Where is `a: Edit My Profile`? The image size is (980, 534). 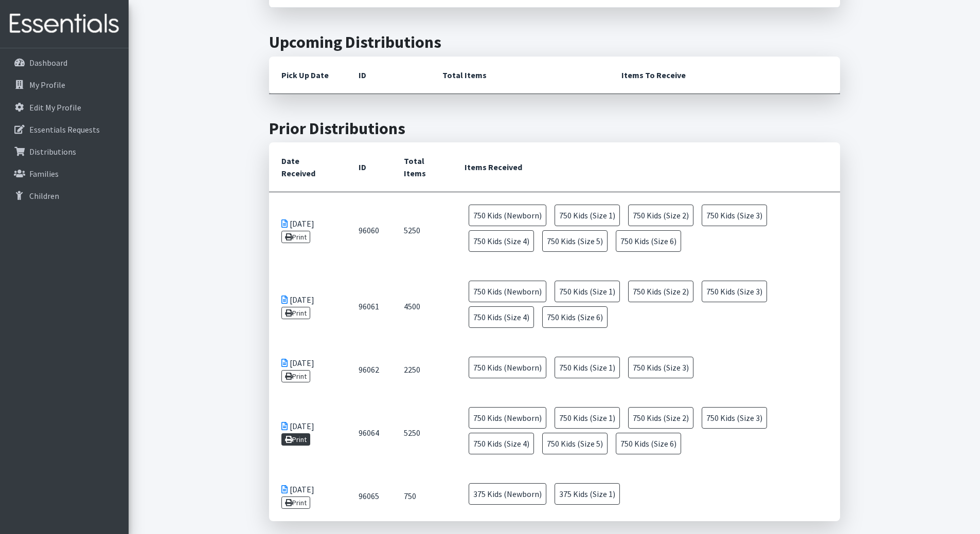 a: Edit My Profile is located at coordinates (64, 108).